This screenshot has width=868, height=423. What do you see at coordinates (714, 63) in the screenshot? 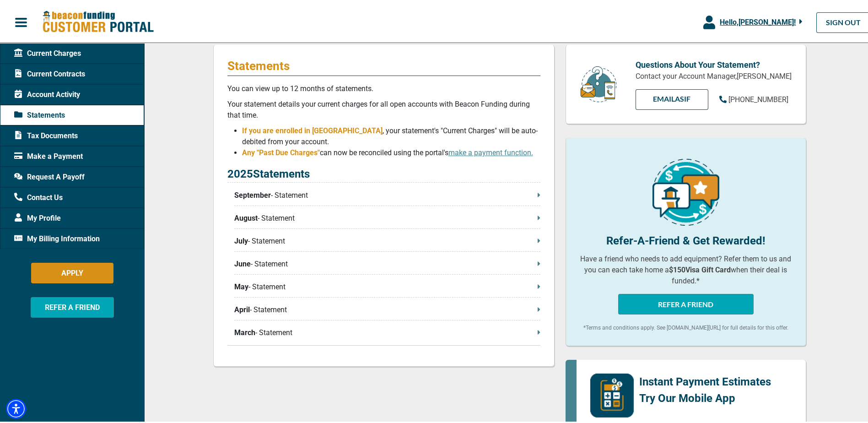
I see `p: Questions About Your Statement?` at bounding box center [714, 63].